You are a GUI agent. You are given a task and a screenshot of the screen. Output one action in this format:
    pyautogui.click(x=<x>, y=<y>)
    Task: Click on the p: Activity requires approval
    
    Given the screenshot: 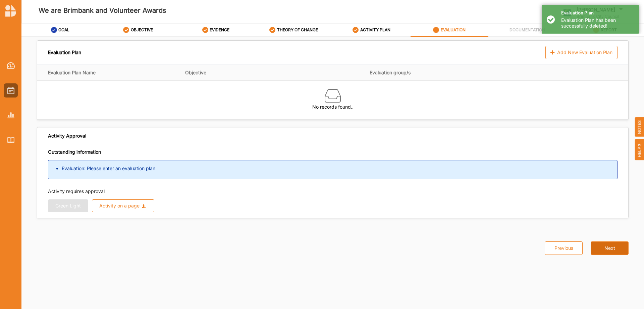 What is the action you would take?
    pyautogui.click(x=333, y=191)
    